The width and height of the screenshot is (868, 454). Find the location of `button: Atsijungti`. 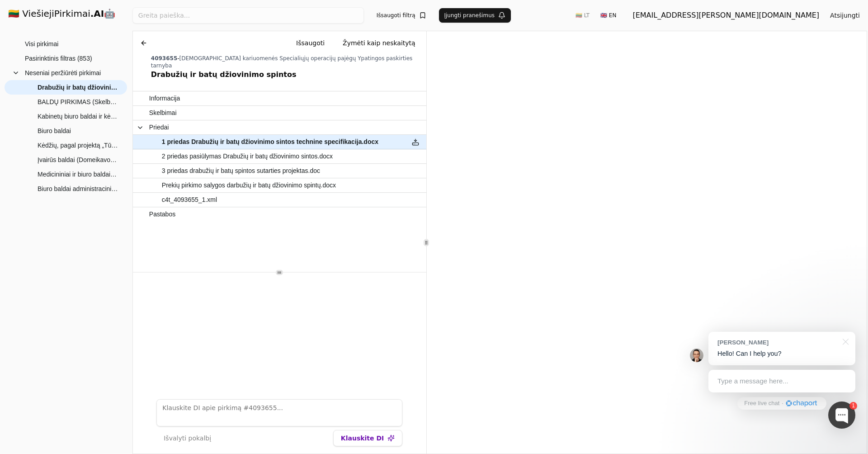

button: Atsijungti is located at coordinates (845, 16).